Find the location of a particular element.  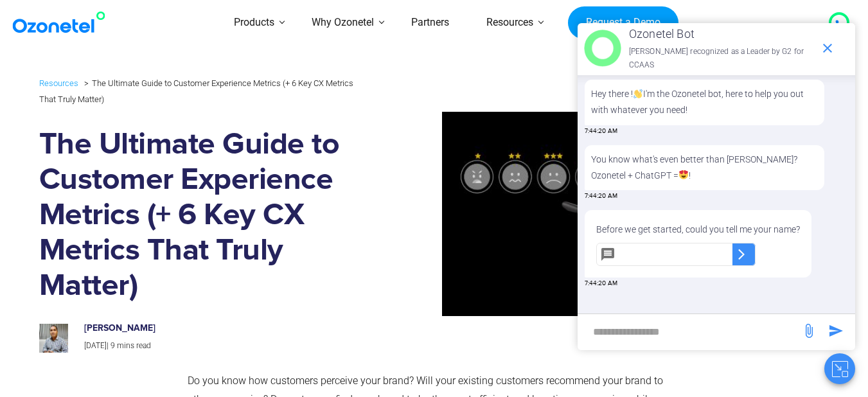

button: Close chat is located at coordinates (840, 369).